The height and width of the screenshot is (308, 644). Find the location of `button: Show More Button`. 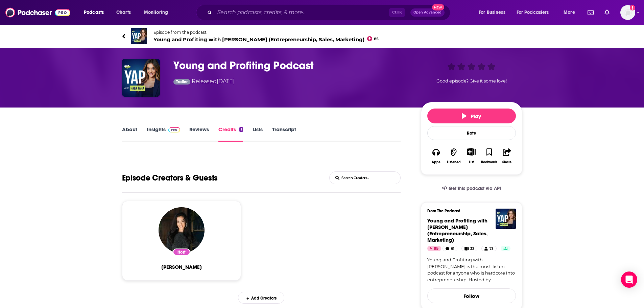

button: Show More Button is located at coordinates (471, 152).